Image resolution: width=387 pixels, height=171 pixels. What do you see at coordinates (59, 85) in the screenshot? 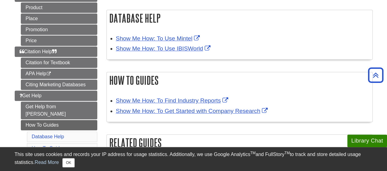
I see `a: Citing Marketing Databases` at bounding box center [59, 85].